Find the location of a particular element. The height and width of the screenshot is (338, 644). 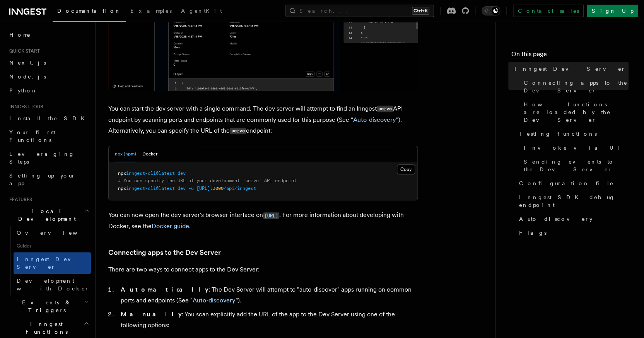

a: Python is located at coordinates (48, 90).